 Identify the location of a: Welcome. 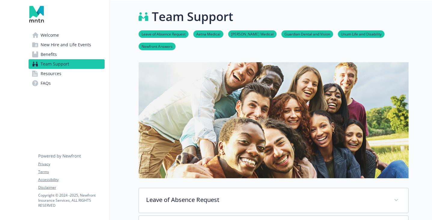
(66, 35).